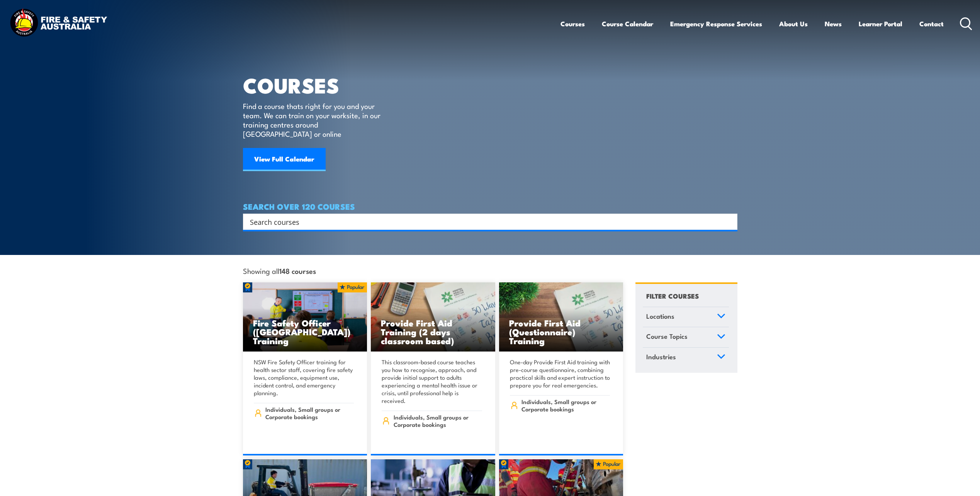 The width and height of the screenshot is (980, 496). Describe the element at coordinates (561, 317) in the screenshot. I see `img: Mental Health First Aid Training (Standard) – Blended Classroom` at that location.